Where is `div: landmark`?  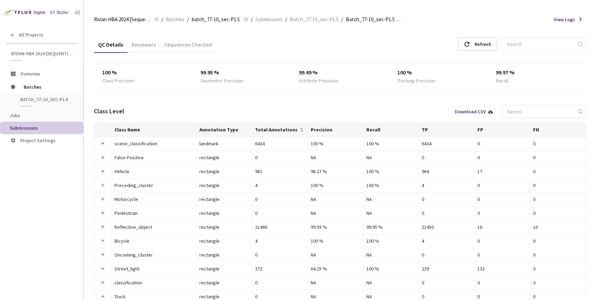 div: landmark is located at coordinates (224, 144).